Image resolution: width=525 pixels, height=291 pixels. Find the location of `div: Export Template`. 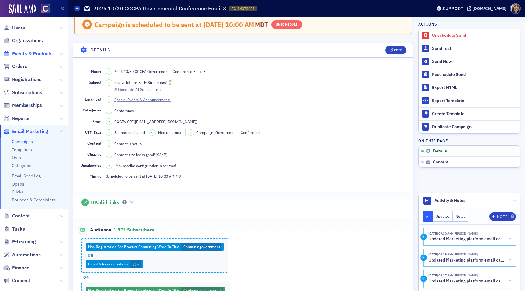

div: Export Template is located at coordinates (475, 101).